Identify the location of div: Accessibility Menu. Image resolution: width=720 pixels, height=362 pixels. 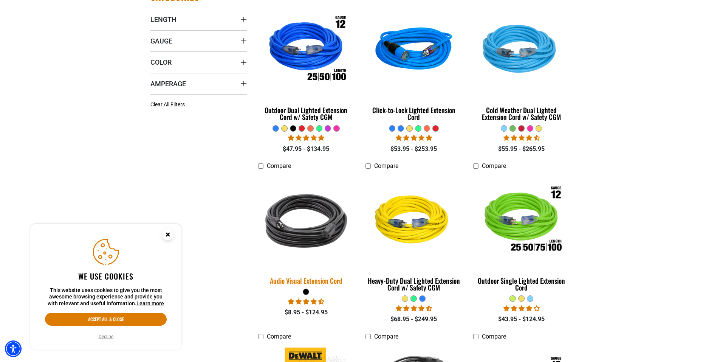
(13, 349).